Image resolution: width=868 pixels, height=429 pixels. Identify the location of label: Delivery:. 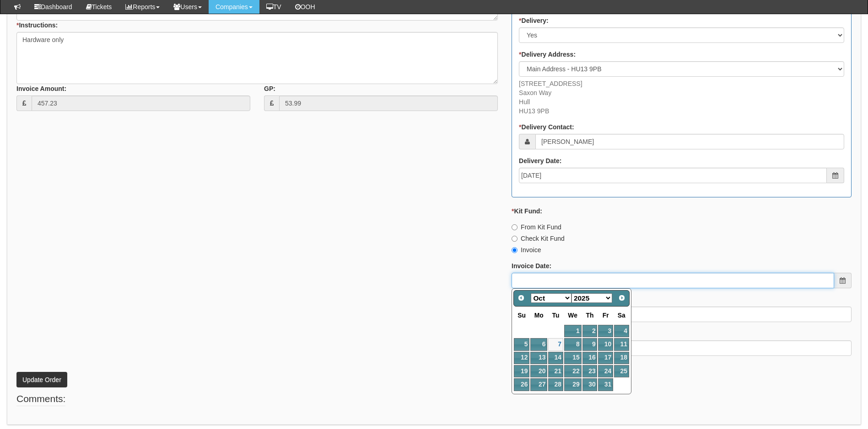
(533, 21).